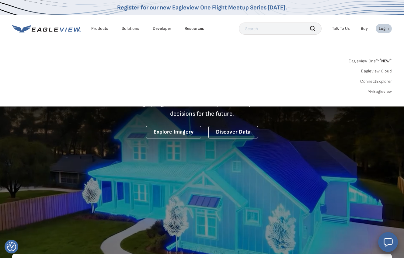 This screenshot has width=404, height=258. I want to click on a: Eagleview Cloud, so click(376, 71).